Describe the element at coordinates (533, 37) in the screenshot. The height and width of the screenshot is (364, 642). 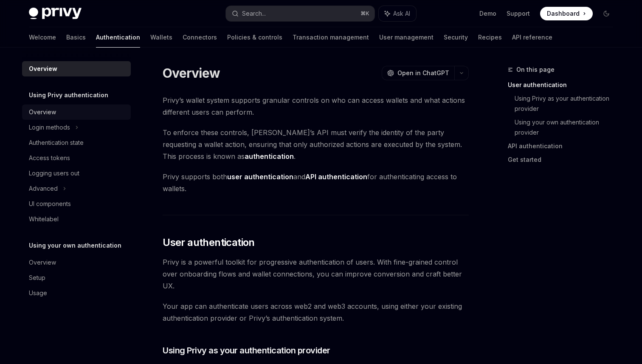
I see `a: API reference` at that location.